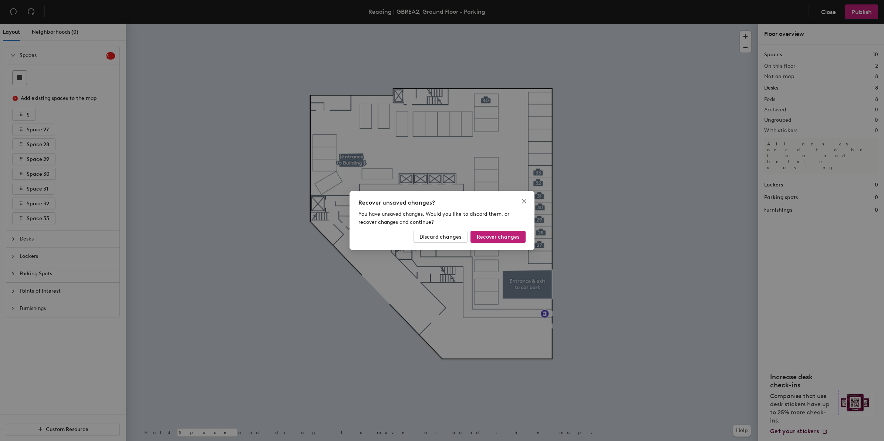 The image size is (884, 441). Describe the element at coordinates (524, 201) in the screenshot. I see `span: close` at that location.